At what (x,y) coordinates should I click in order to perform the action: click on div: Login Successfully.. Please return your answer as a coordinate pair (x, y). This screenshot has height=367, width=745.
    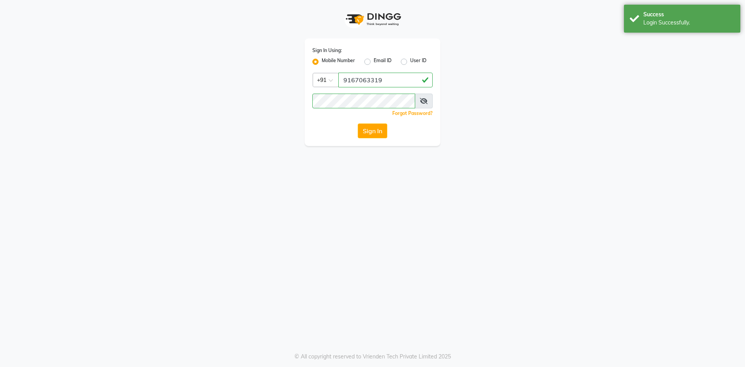
    Looking at the image, I should click on (689, 23).